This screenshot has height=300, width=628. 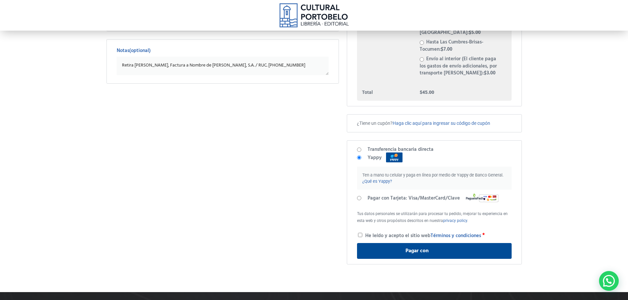 I want to click on span: (optional), so click(x=140, y=51).